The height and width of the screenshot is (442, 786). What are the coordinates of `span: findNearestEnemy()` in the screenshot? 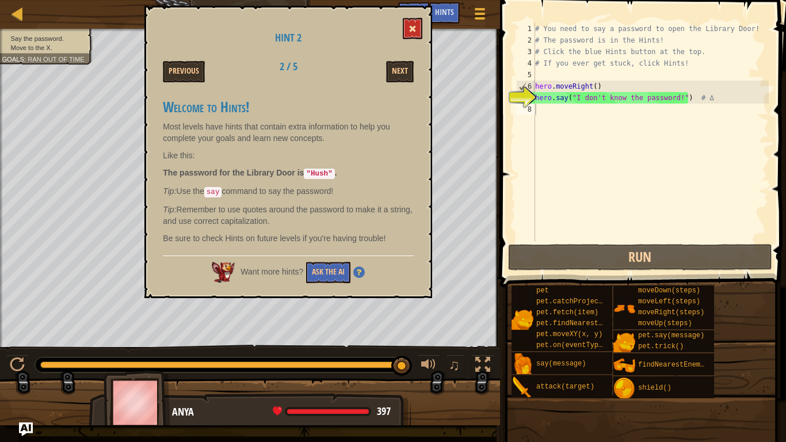 It's located at (676, 365).